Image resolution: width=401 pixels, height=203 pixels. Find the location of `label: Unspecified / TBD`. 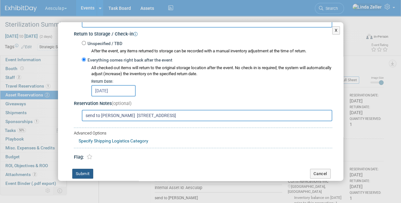

label: Unspecified / TBD is located at coordinates (104, 44).